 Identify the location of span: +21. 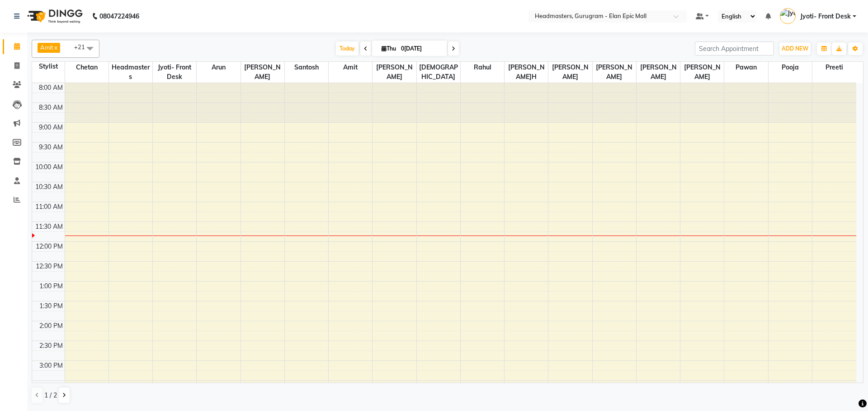
(83, 47).